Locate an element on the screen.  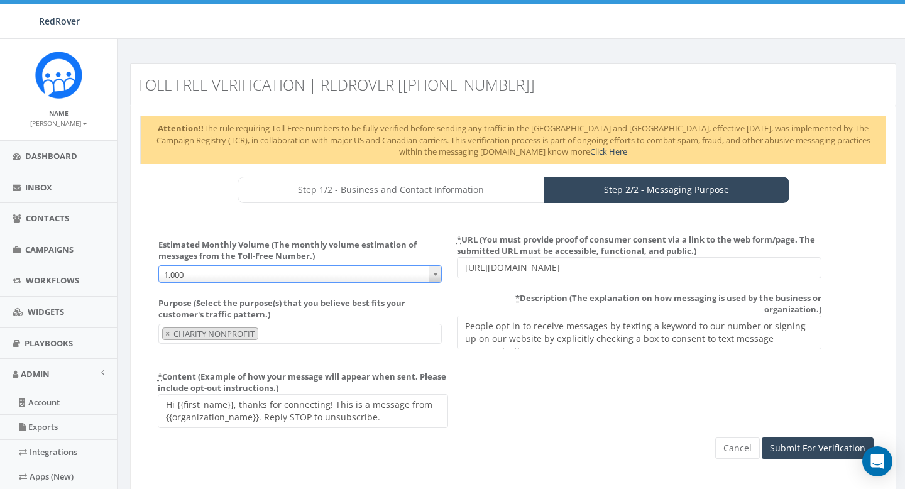
span: RedRover is located at coordinates (59, 21).